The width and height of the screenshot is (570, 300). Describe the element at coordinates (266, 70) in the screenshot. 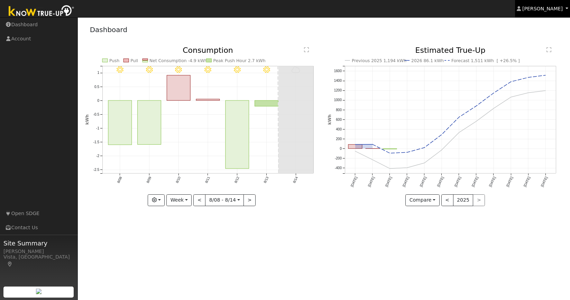

I see `i: 8/13 - MostlyClear` at that location.